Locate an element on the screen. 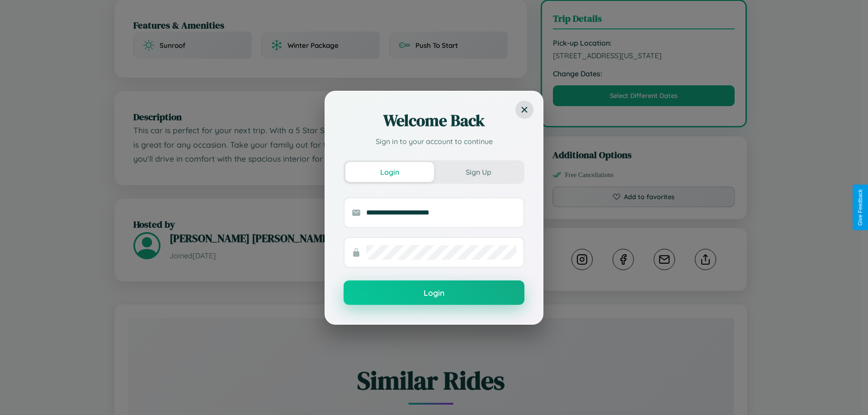 This screenshot has height=415, width=868. h2: Welcome Back is located at coordinates (434, 120).